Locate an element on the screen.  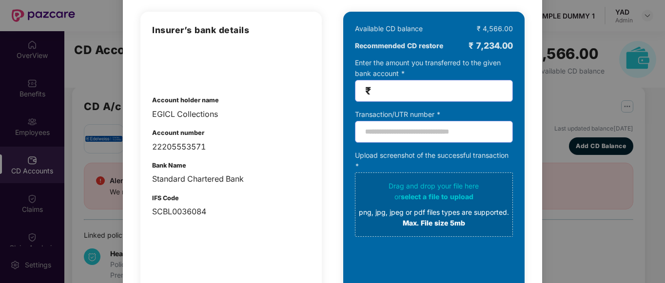
div: SCBL0036084 is located at coordinates (231, 211).